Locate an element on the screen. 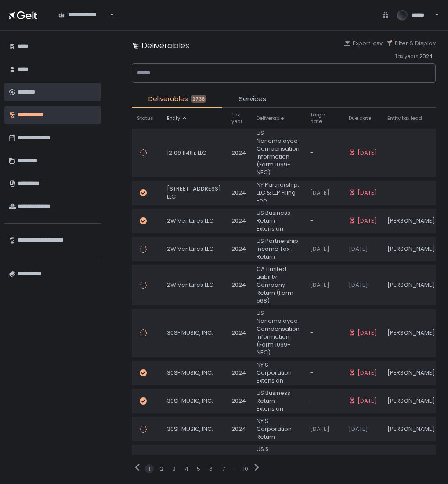 The height and width of the screenshot is (484, 448). span: Services is located at coordinates (253, 99).